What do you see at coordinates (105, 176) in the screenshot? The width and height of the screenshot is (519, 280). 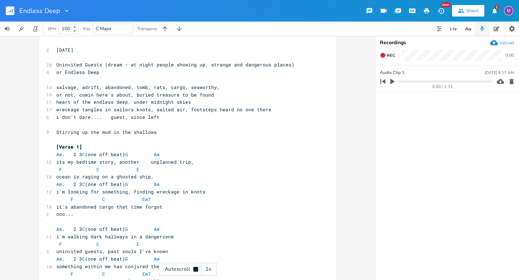 I see `span: ocean is raging on a ghosted ship,` at bounding box center [105, 176].